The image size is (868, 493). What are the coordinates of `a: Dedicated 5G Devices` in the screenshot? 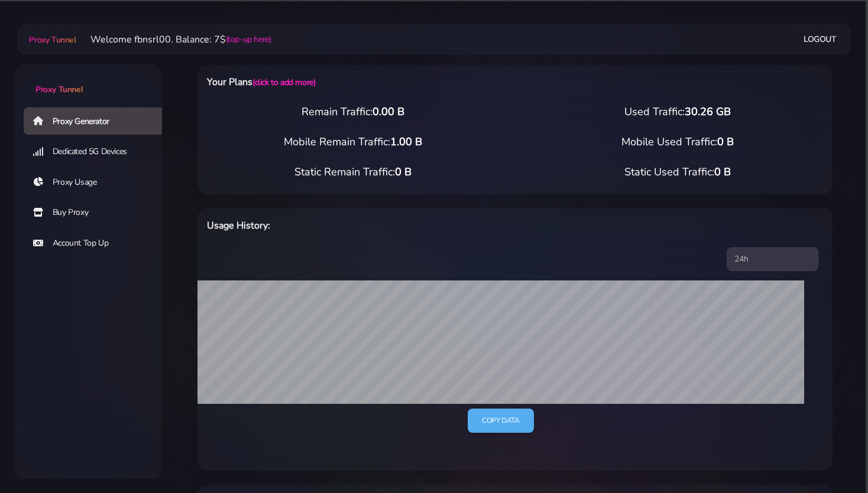 It's located at (97, 152).